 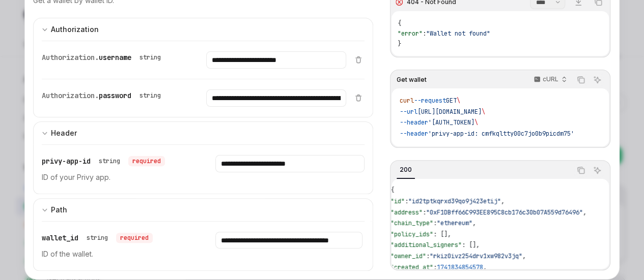 What do you see at coordinates (451, 101) in the screenshot?
I see `span: GET` at bounding box center [451, 101].